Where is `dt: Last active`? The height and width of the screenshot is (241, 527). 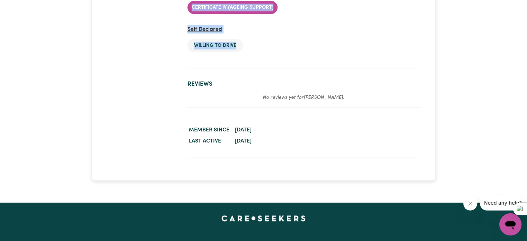 dt: Last active is located at coordinates (209, 141).